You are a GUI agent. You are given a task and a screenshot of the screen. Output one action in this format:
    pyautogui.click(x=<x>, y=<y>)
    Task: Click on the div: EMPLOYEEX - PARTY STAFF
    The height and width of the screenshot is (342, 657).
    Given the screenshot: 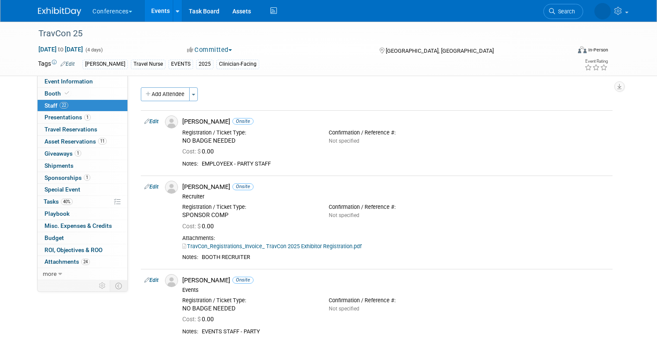 What is the action you would take?
    pyautogui.click(x=405, y=164)
    